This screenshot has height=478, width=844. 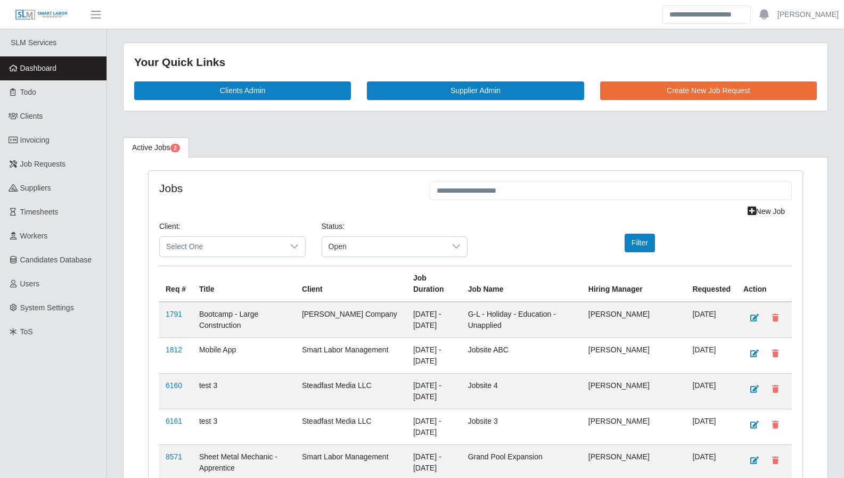 I want to click on span: Pending Jobs, so click(x=175, y=148).